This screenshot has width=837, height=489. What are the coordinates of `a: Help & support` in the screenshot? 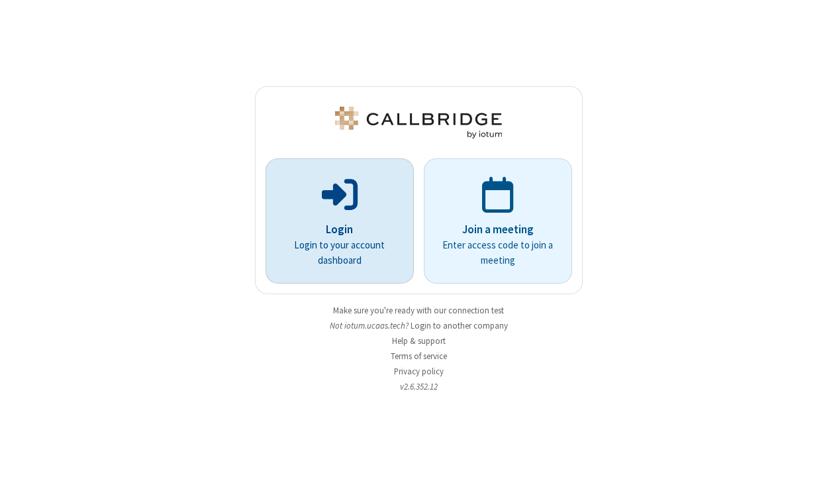 It's located at (419, 340).